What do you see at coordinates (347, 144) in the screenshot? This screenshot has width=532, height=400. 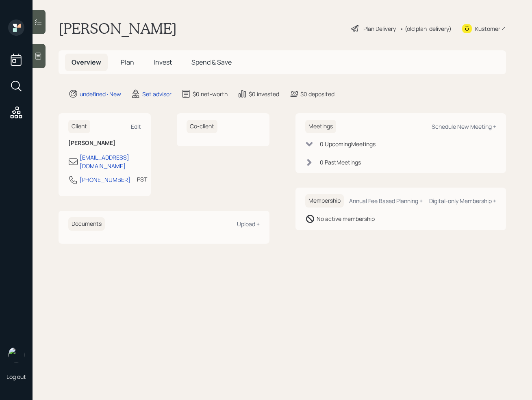 I see `div: 0 Upcoming Meeting s` at bounding box center [347, 144].